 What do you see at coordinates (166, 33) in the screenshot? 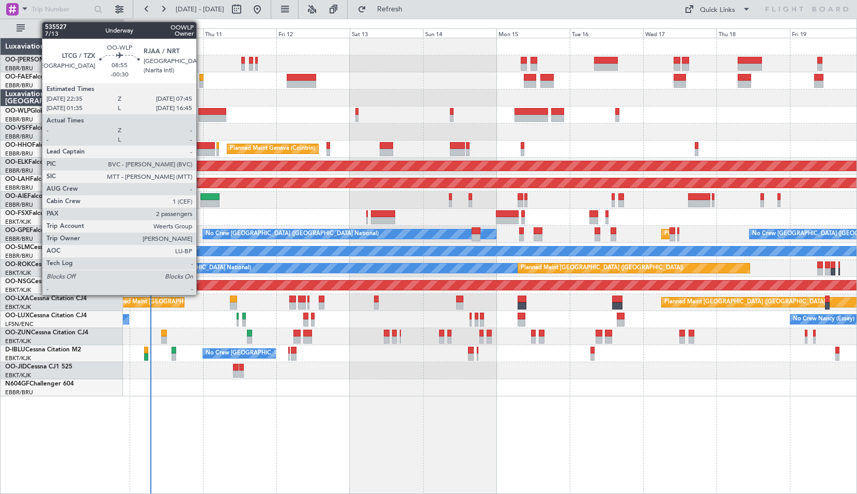
I see `div: Wed 10` at bounding box center [166, 33].